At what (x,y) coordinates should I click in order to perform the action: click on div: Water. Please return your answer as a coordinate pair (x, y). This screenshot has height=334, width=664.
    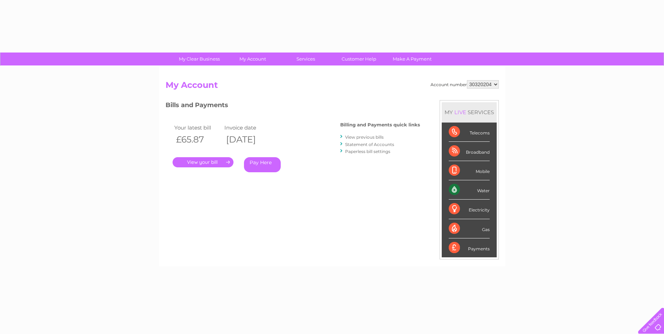
    Looking at the image, I should click on (469, 190).